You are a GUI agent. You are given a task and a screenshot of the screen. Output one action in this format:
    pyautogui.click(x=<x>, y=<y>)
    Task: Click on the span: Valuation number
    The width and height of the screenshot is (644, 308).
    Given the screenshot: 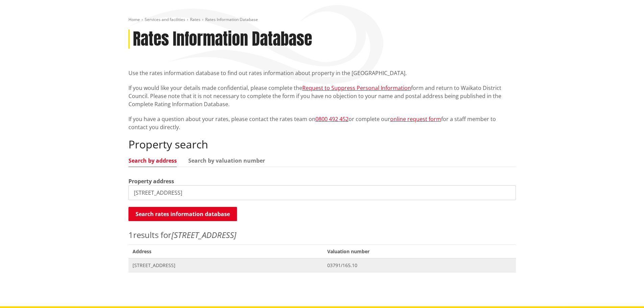 What is the action you would take?
    pyautogui.click(x=419, y=251)
    